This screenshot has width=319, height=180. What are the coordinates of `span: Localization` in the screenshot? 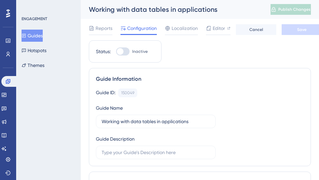 It's located at (185, 28).